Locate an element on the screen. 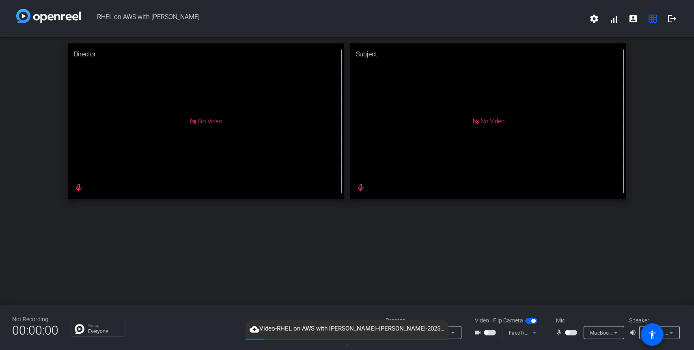 The height and width of the screenshot is (350, 694). div: Speaker is located at coordinates (653, 320).